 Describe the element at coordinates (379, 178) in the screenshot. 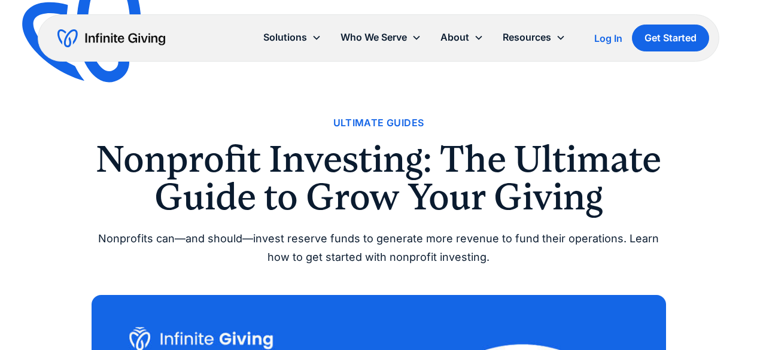

I see `h1: Nonprofit Investing: The Ultimate Guide to Grow Your Giving` at that location.